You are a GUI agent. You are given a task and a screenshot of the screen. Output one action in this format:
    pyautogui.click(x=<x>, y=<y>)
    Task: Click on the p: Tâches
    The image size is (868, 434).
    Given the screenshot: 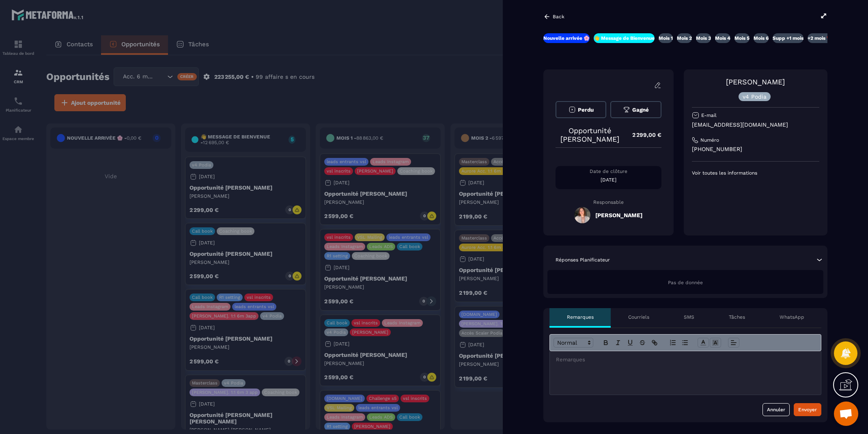 What is the action you would take?
    pyautogui.click(x=737, y=317)
    